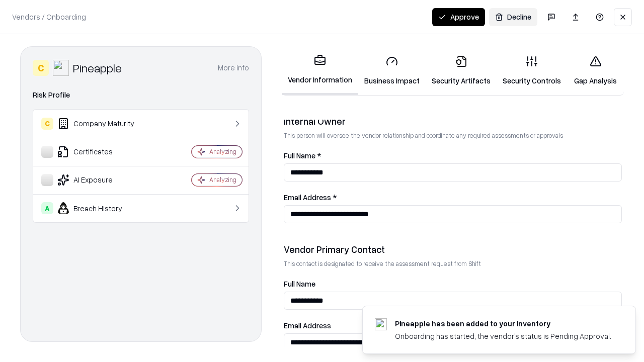 The image size is (644, 362). I want to click on a: Business Impact, so click(392, 71).